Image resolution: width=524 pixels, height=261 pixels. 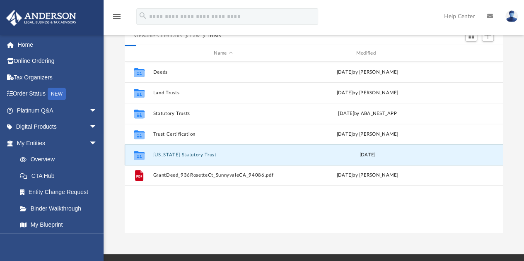 I want to click on i: search, so click(x=143, y=16).